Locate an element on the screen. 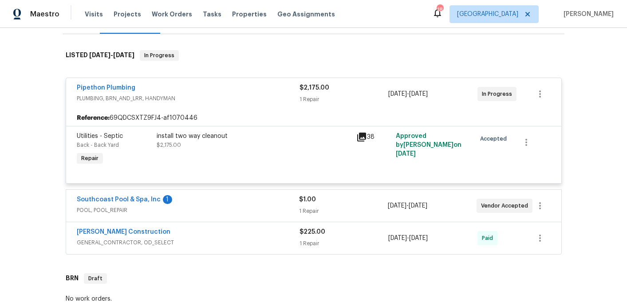  div: 69QDCSXTZ9FJ4-af1070446 is located at coordinates (314, 118).